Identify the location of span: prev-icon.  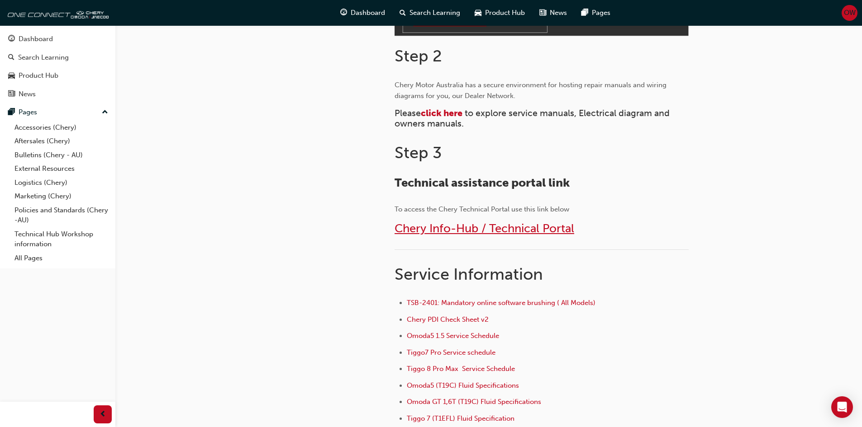
(103, 415).